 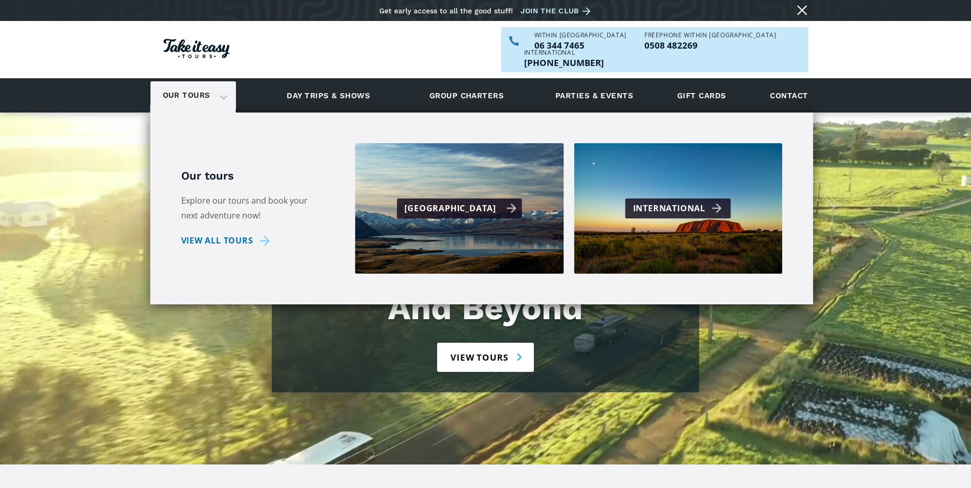 I want to click on p: Explore our tours and book your next adventure now!, so click(x=253, y=208).